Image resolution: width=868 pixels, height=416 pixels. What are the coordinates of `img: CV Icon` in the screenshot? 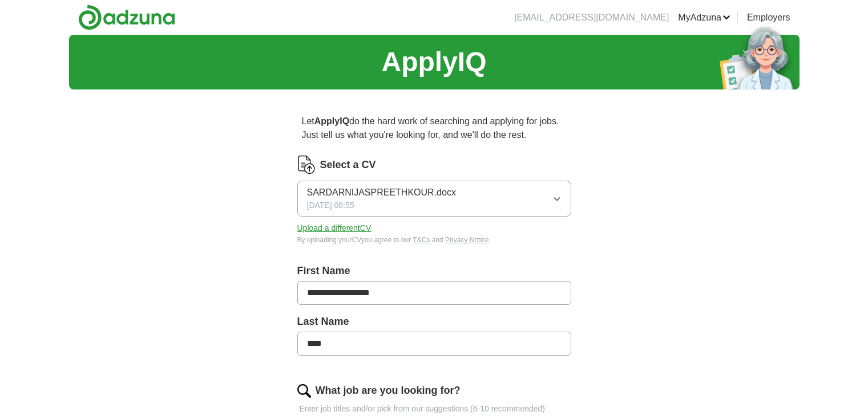 It's located at (306, 164).